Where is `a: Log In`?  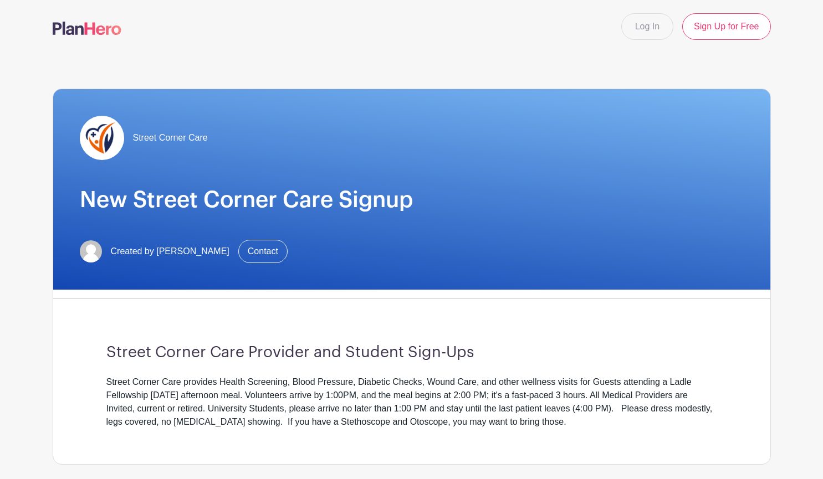
a: Log In is located at coordinates (647, 27).